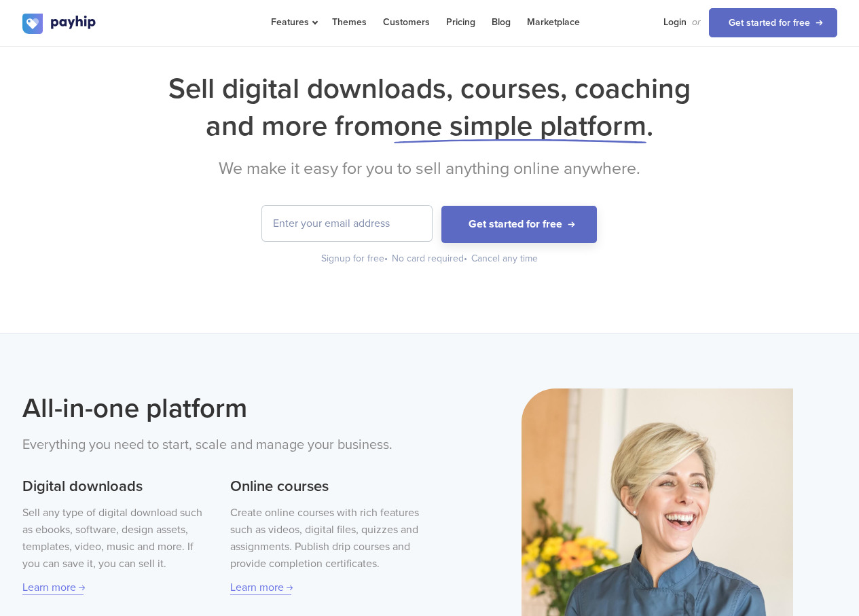  Describe the element at coordinates (773, 23) in the screenshot. I see `a: Get started for free` at that location.